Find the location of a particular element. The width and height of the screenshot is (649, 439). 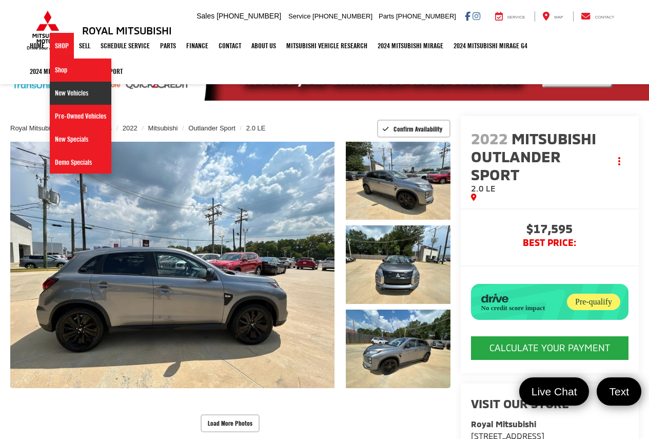

a: Expand Photo 2 is located at coordinates (398, 264).